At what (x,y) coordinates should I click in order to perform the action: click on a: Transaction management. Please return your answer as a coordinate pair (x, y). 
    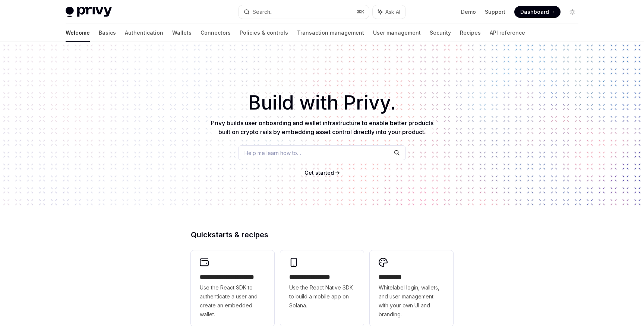
    Looking at the image, I should click on (331, 33).